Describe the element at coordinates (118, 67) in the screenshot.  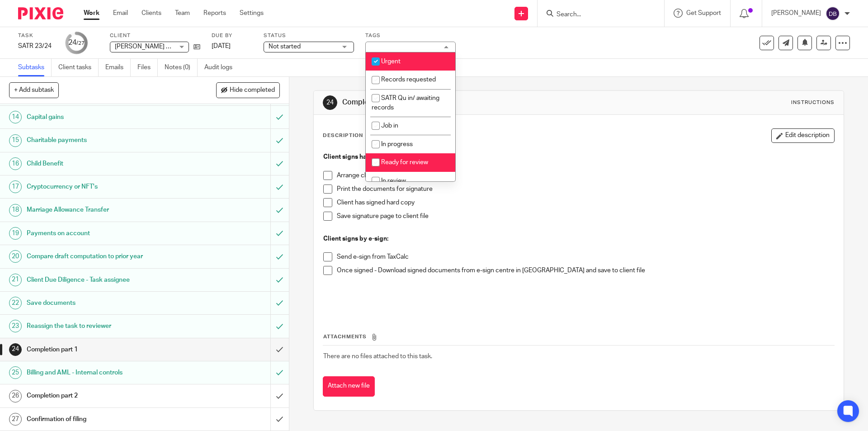
I see `a: Emails` at that location.